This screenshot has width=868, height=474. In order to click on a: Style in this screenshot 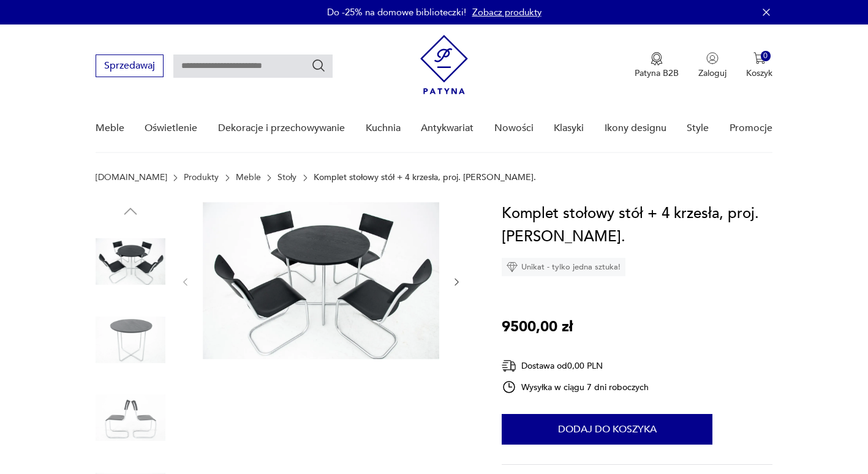, I will do `click(698, 128)`.